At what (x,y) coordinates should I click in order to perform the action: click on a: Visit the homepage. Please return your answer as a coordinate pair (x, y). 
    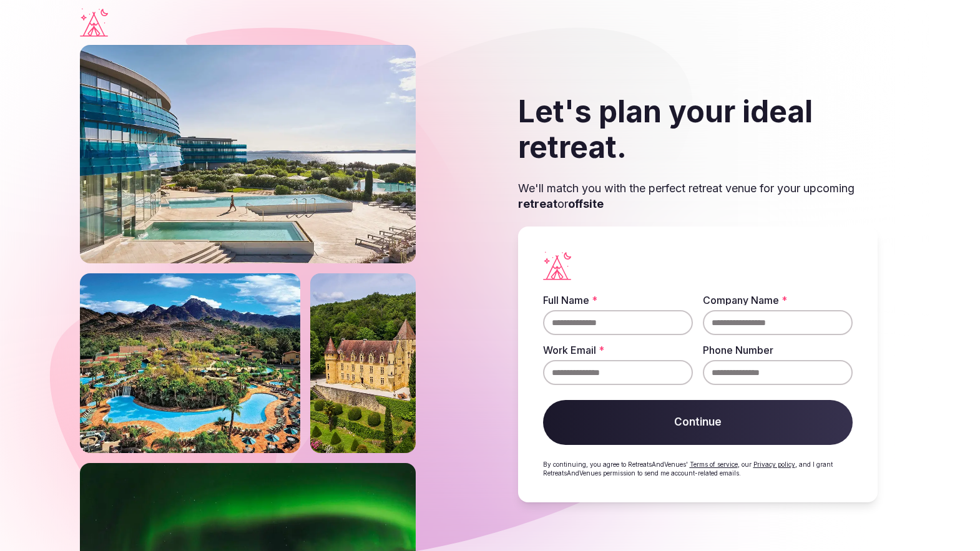
    Looking at the image, I should click on (94, 23).